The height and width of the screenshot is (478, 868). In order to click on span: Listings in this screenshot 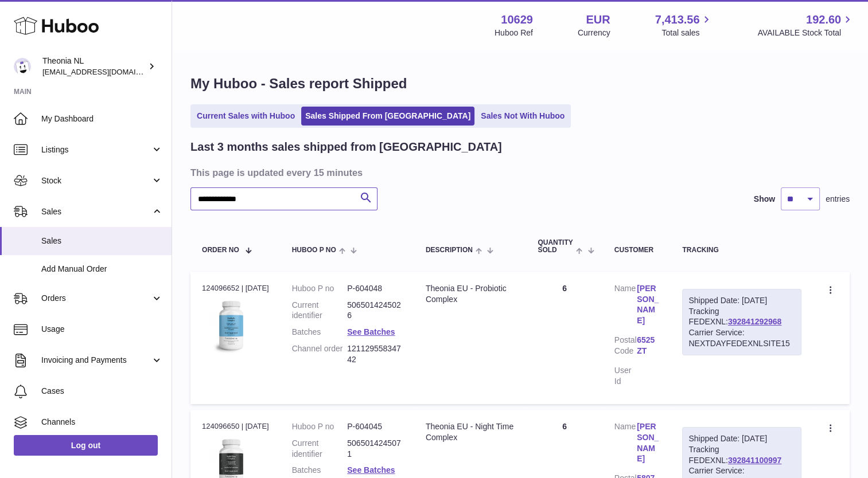, I will do `click(96, 150)`.